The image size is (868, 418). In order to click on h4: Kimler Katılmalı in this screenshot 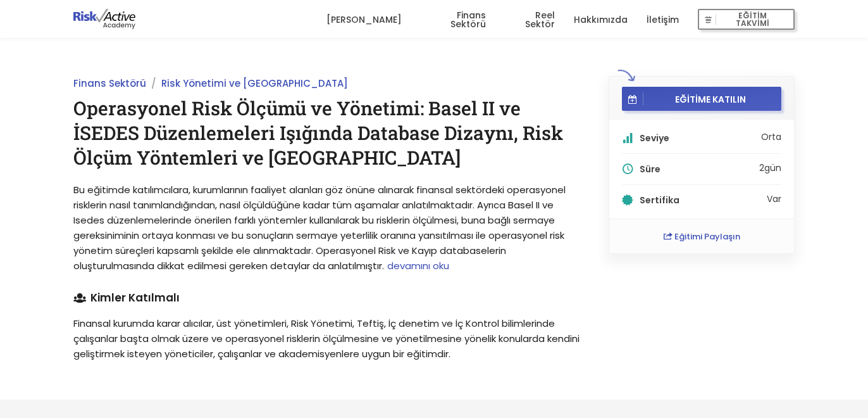, I will do `click(327, 298)`.